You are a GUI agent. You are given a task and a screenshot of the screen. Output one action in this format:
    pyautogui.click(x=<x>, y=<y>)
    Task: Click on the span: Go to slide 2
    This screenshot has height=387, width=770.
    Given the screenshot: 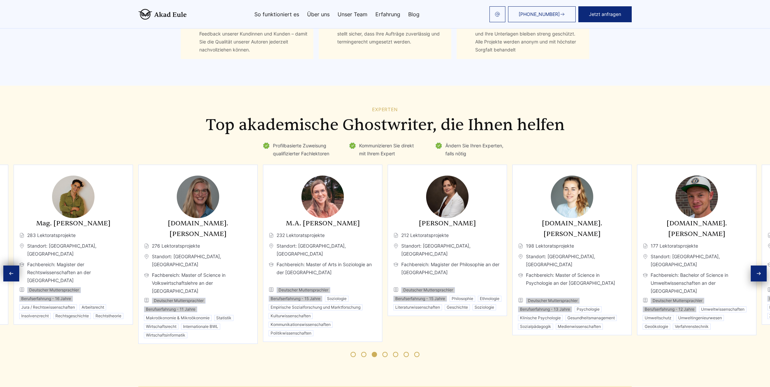 What is the action you would take?
    pyautogui.click(x=364, y=354)
    